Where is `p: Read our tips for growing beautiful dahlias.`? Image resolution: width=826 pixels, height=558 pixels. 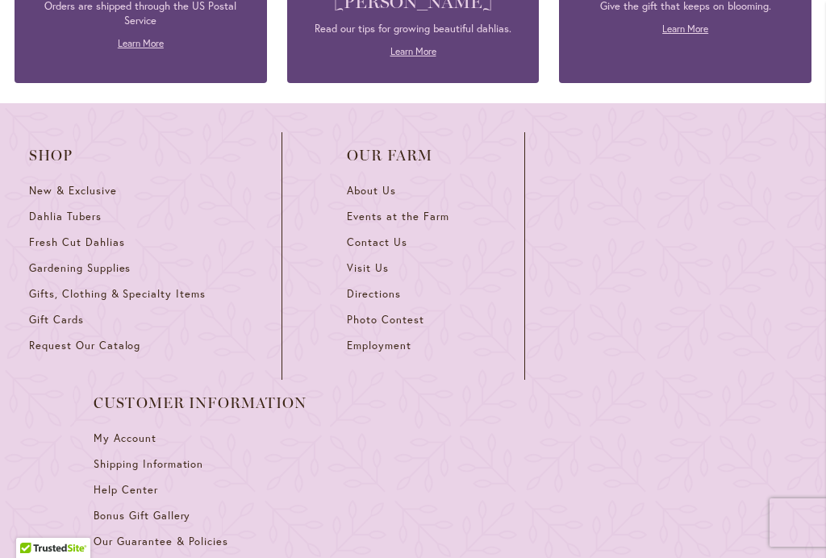
p: Read our tips for growing beautiful dahlias. is located at coordinates (413, 29).